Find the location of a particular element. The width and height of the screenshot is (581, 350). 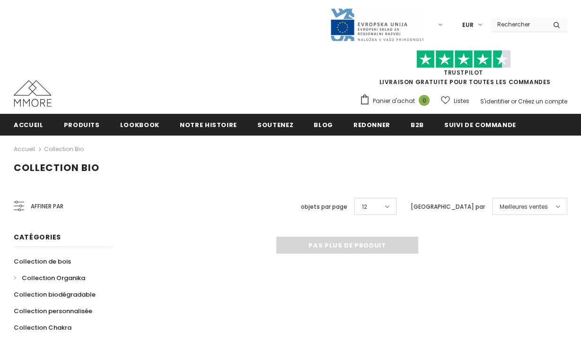

a: B2B is located at coordinates (417, 124).